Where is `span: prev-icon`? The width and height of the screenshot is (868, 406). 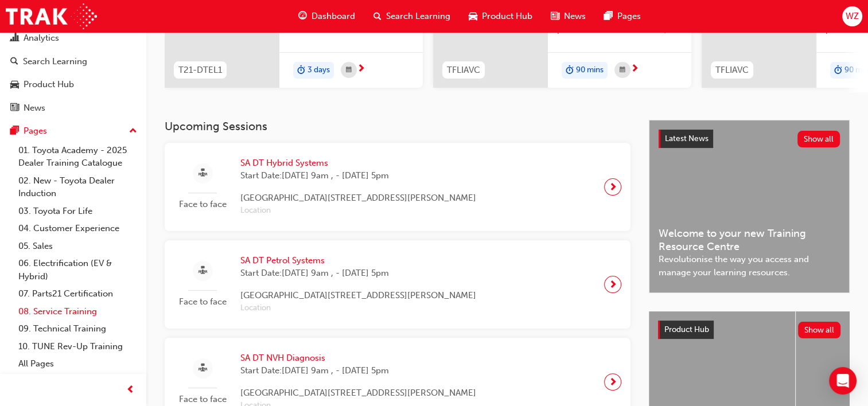
span: prev-icon is located at coordinates (130, 389).